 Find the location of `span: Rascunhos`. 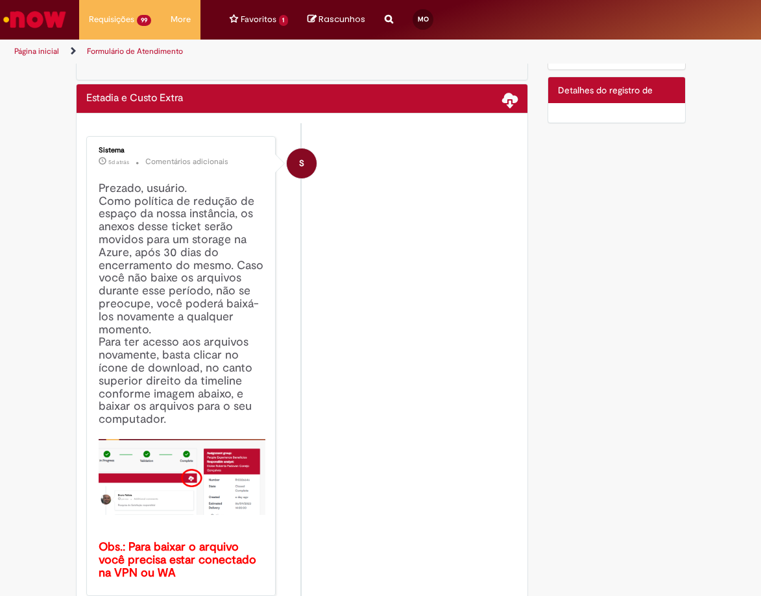

span: Rascunhos is located at coordinates (342, 19).